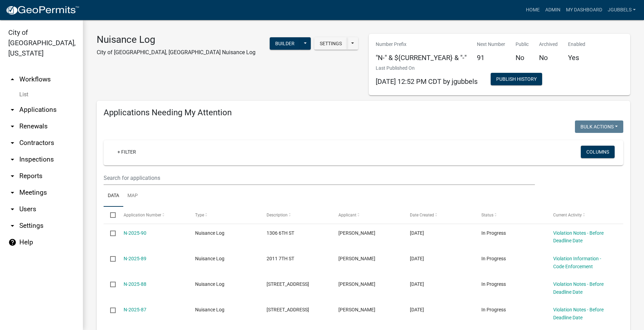 Image resolution: width=644 pixels, height=330 pixels. What do you see at coordinates (487, 215) in the screenshot?
I see `span: Status` at bounding box center [487, 215].